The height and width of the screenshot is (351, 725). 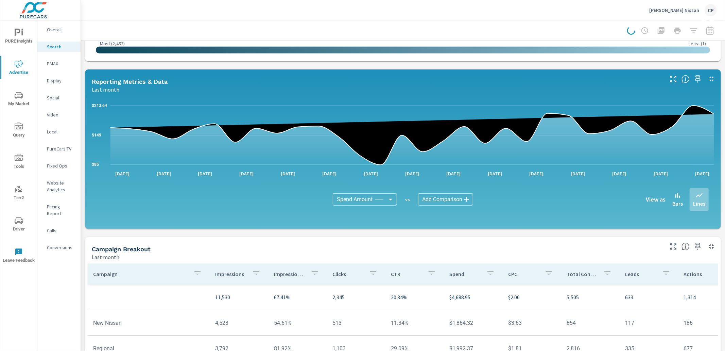 What do you see at coordinates (239, 297) in the screenshot?
I see `p: 11,530` at bounding box center [239, 297].